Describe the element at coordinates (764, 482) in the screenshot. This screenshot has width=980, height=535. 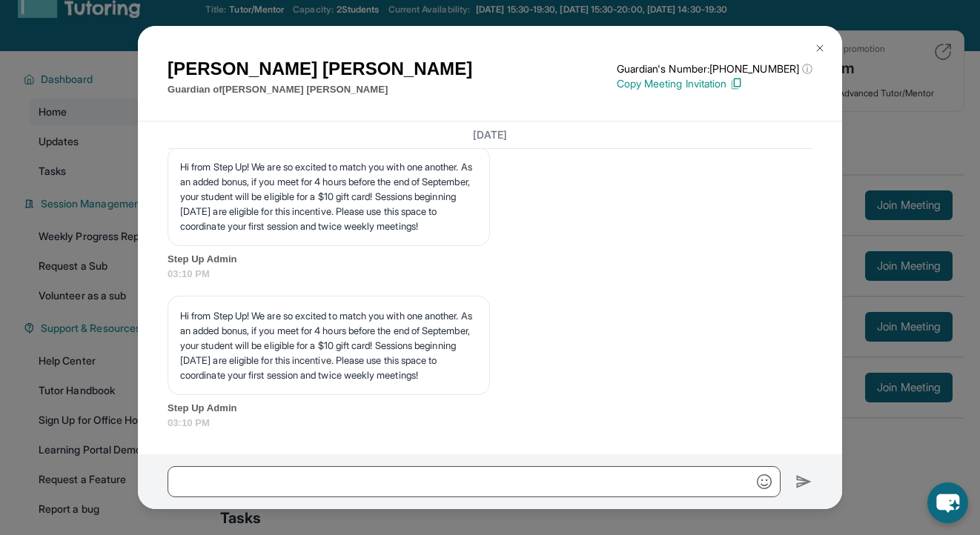
I see `img: Emoji` at that location.